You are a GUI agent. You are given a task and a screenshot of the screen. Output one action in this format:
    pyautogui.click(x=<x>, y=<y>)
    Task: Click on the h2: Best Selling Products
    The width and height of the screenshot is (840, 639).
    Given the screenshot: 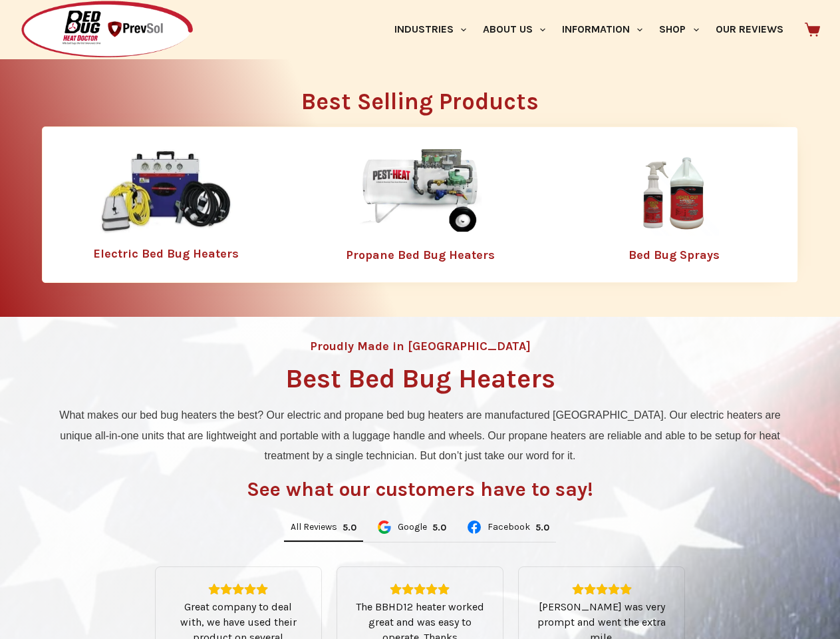 What is the action you would take?
    pyautogui.click(x=420, y=101)
    